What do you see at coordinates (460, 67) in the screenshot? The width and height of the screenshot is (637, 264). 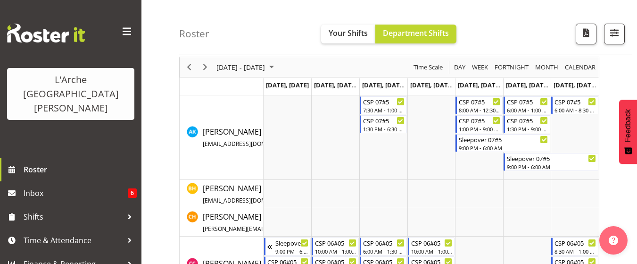 I see `button: Timeline Day` at bounding box center [460, 67].